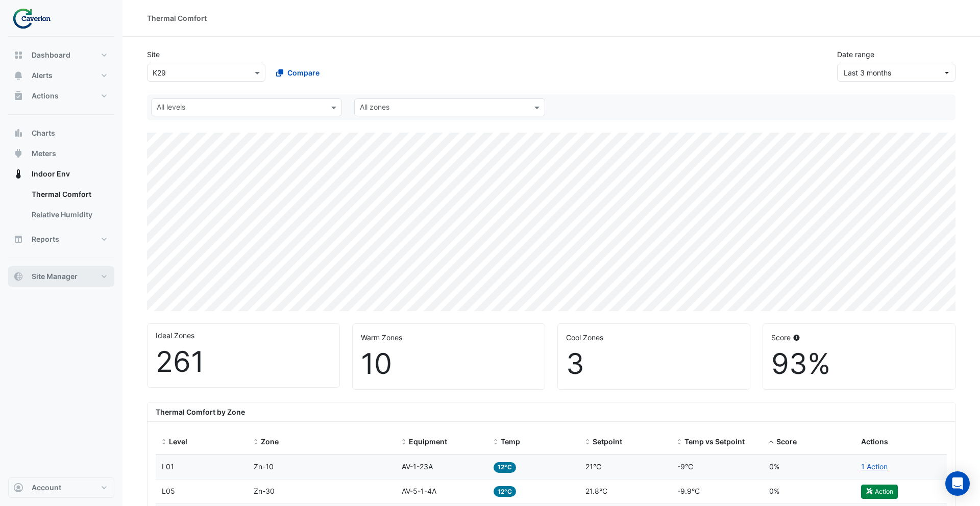  I want to click on span: Meters, so click(44, 154).